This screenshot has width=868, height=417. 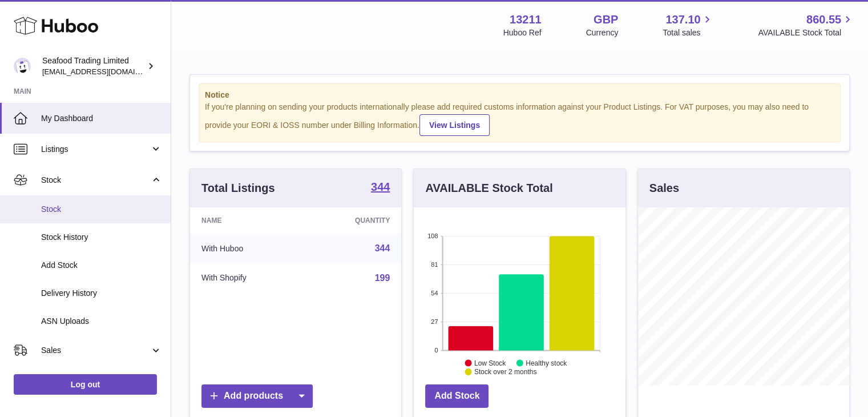 What do you see at coordinates (519, 119) in the screenshot?
I see `div: If you're planning on sending your products internationally please add required customs informati...` at bounding box center [519, 119].